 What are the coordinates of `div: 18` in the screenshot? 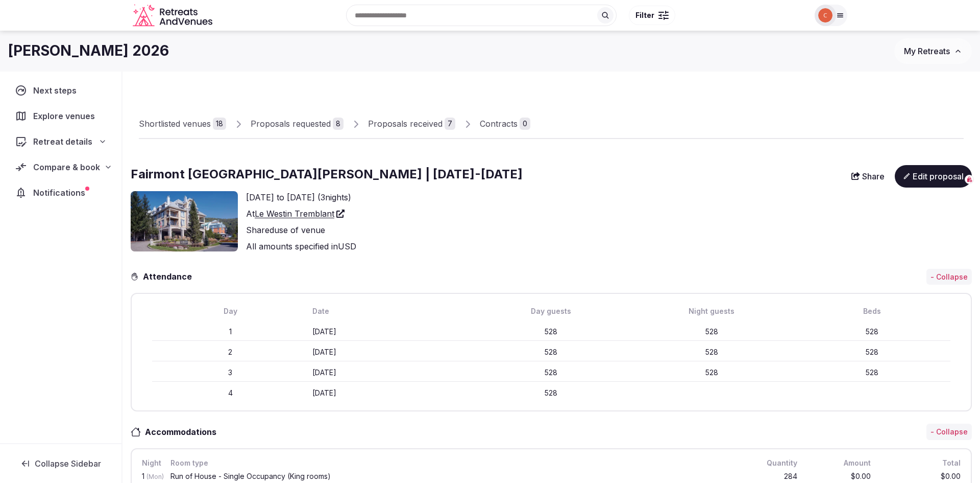 It's located at (219, 123).